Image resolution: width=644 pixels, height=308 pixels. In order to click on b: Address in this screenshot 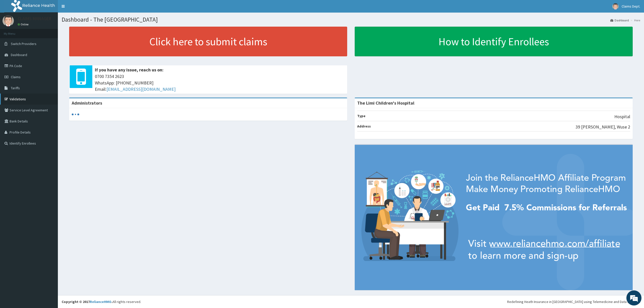, I will do `click(364, 126)`.